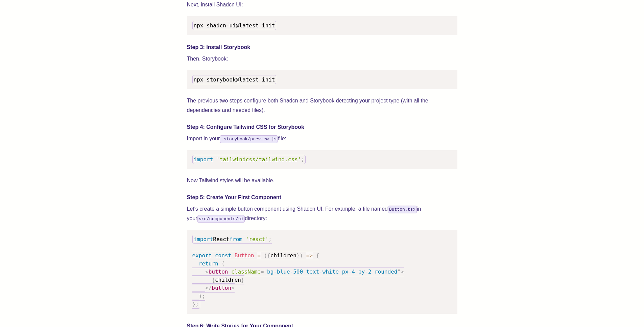 This screenshot has height=327, width=644. What do you see at coordinates (402, 209) in the screenshot?
I see `code: Button.tsx` at bounding box center [402, 209].